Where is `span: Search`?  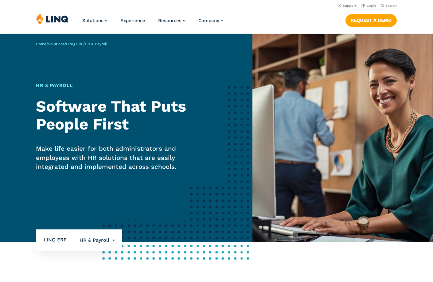
span: Search is located at coordinates (391, 6).